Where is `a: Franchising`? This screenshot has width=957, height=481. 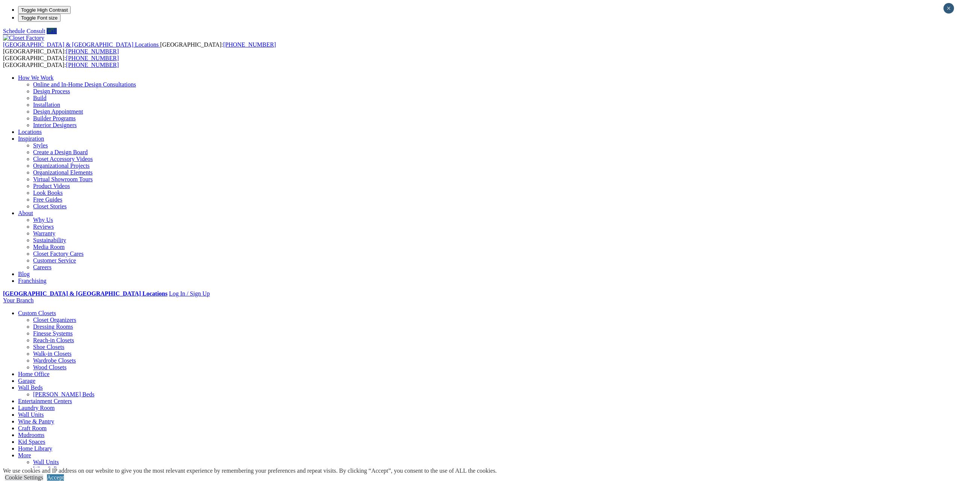
a: Franchising is located at coordinates (32, 280).